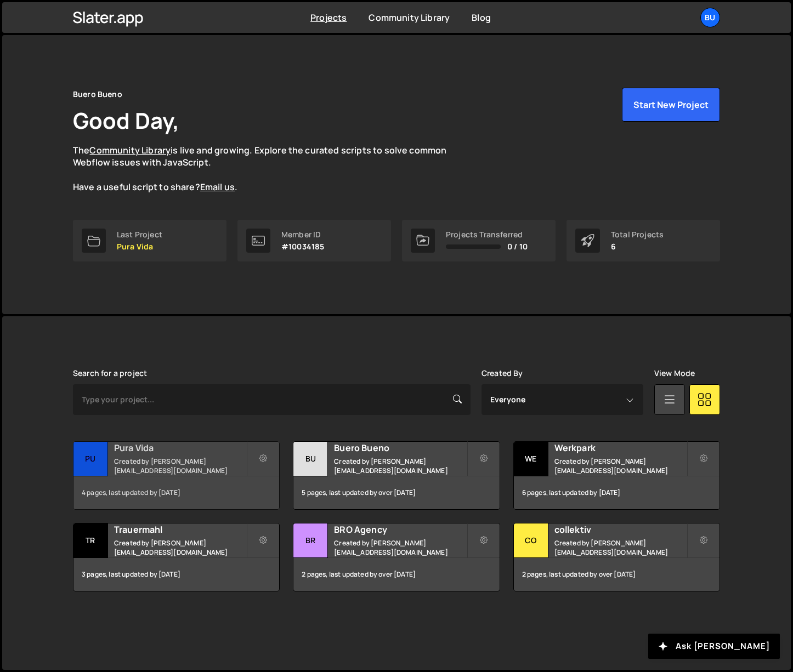 Image resolution: width=793 pixels, height=672 pixels. What do you see at coordinates (620, 529) in the screenshot?
I see `h2: collektiv` at bounding box center [620, 529].